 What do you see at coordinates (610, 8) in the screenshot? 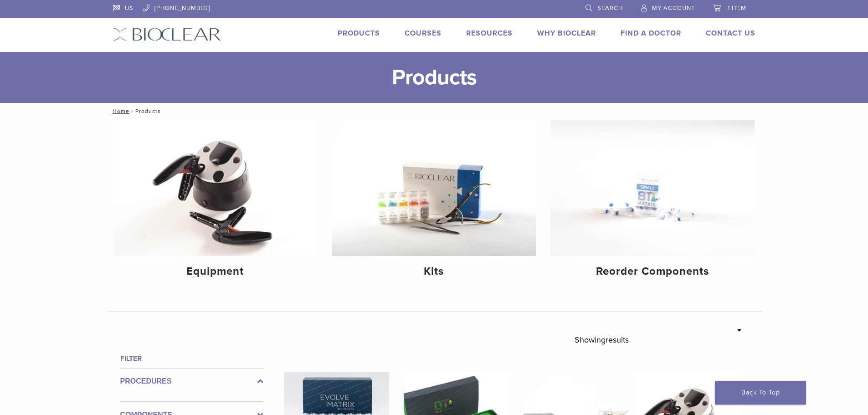
I see `span: Search` at bounding box center [610, 8].